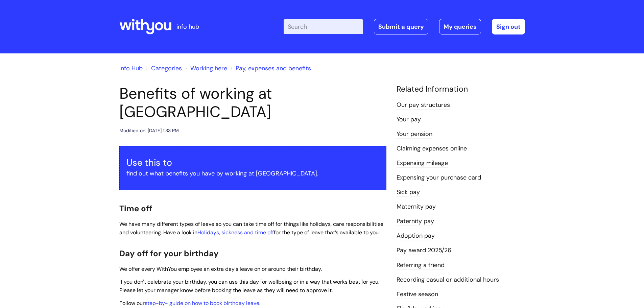 The width and height of the screenshot is (644, 308). What do you see at coordinates (401, 27) in the screenshot?
I see `a: Submit a query` at bounding box center [401, 27].